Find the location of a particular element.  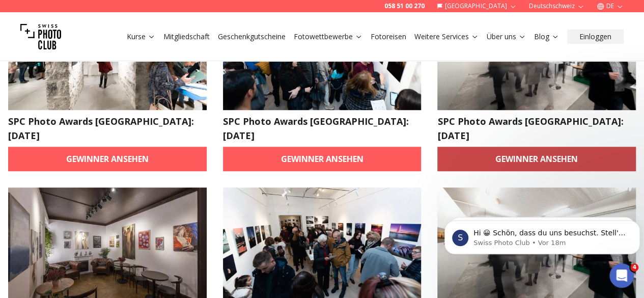

p: Message from Swiss Photo Club, sent Vor 18m is located at coordinates (110, 44).